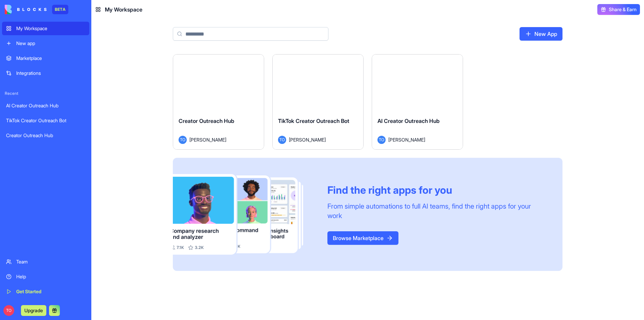 The width and height of the screenshot is (644, 320). What do you see at coordinates (51, 292) in the screenshot?
I see `div: Get Started` at bounding box center [51, 292].